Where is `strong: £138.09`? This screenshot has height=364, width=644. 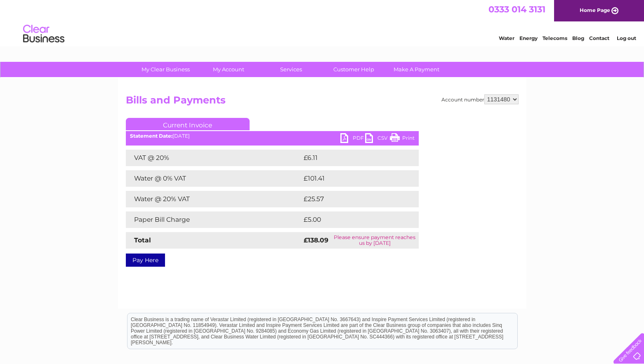
strong: £138.09 is located at coordinates (316, 240).